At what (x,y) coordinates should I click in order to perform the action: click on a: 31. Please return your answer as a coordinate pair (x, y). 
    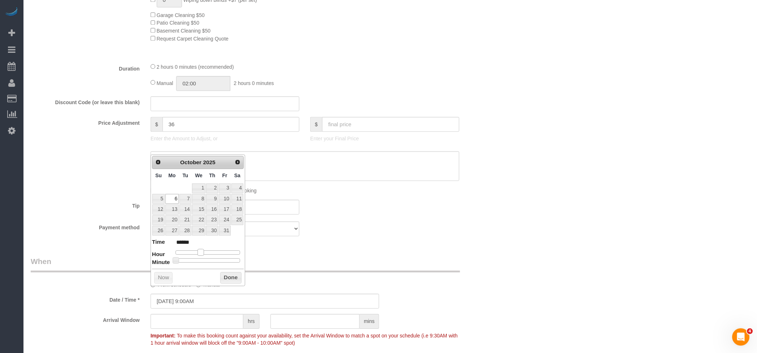
    Looking at the image, I should click on (225, 230).